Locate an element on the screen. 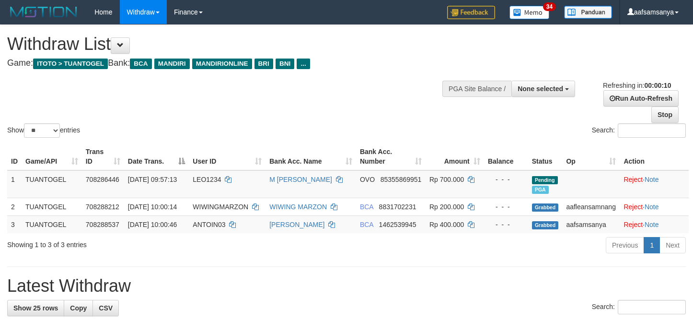  th: Date Trans.: activate to sort column descending is located at coordinates (157, 156).